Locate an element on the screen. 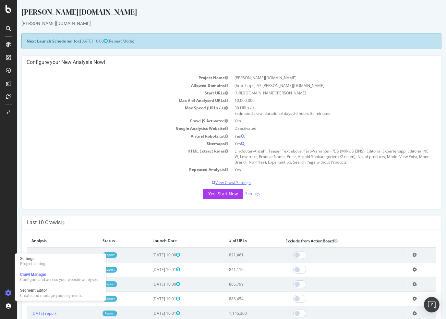 Image resolution: width=446 pixels, height=319 pixels. a: Settings is located at coordinates (236, 193).